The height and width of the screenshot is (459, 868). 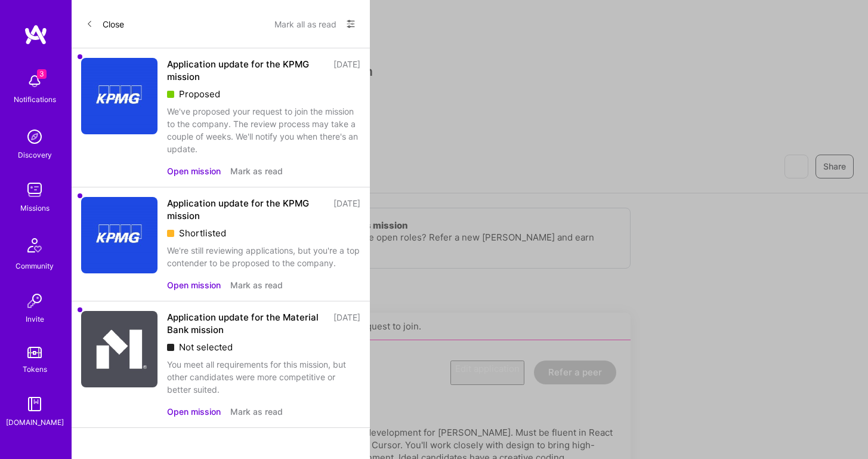 I want to click on div: Application update for the Material Bank mission, so click(x=246, y=324).